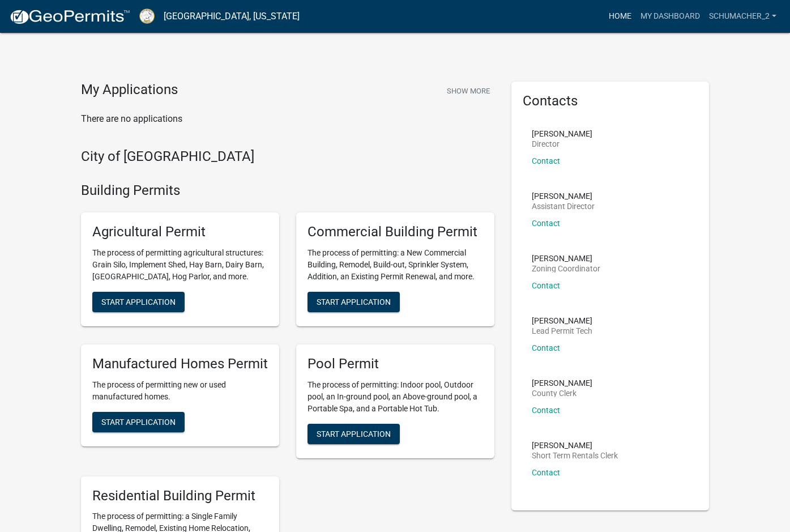 The image size is (790, 532). I want to click on h5: Agricultural Permit, so click(180, 232).